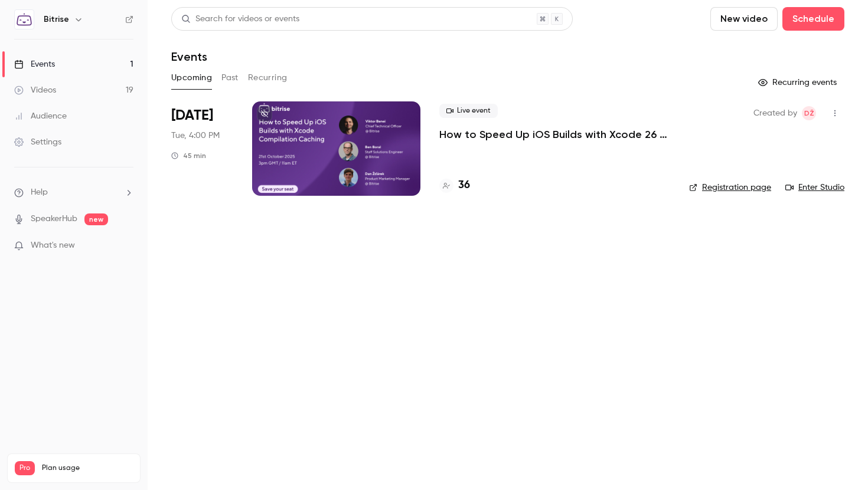 Image resolution: width=868 pixels, height=490 pixels. Describe the element at coordinates (240, 19) in the screenshot. I see `div: Search for videos or events` at that location.